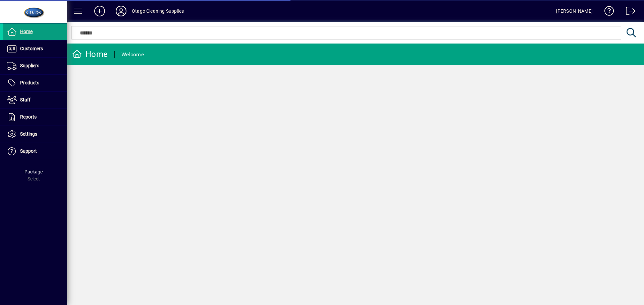  What do you see at coordinates (158, 11) in the screenshot?
I see `div: Otago Cleaning Supplies` at bounding box center [158, 11].